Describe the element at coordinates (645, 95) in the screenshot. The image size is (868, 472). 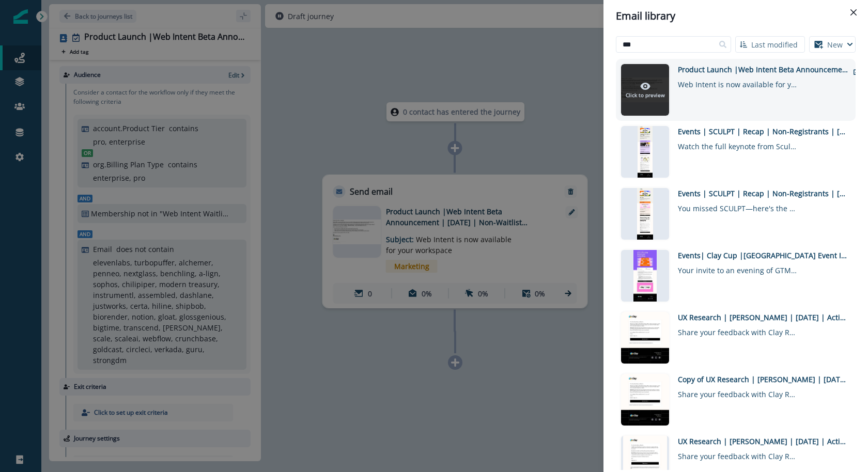
I see `p: Click to preview` at that location.